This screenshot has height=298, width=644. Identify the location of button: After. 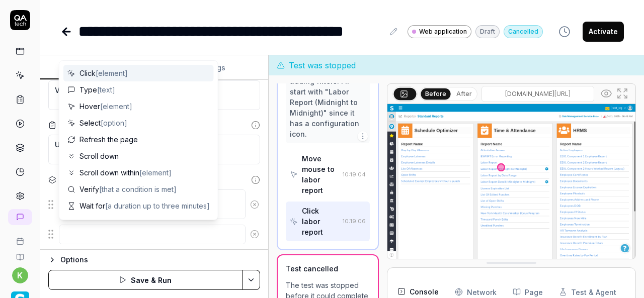
(464, 94).